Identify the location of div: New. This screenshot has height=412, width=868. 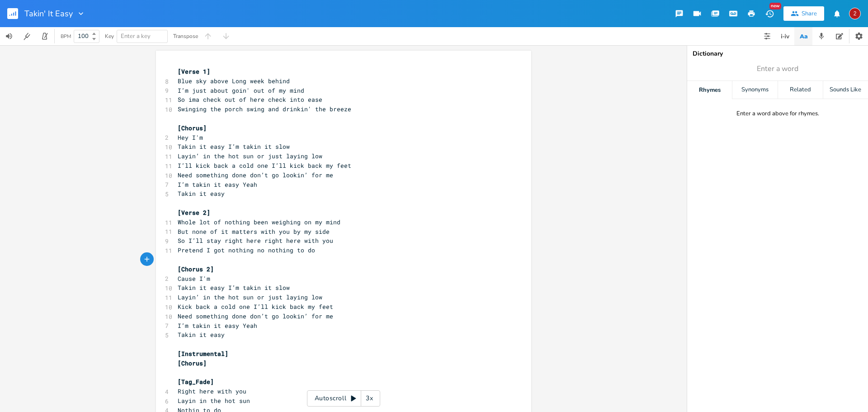
(775, 6).